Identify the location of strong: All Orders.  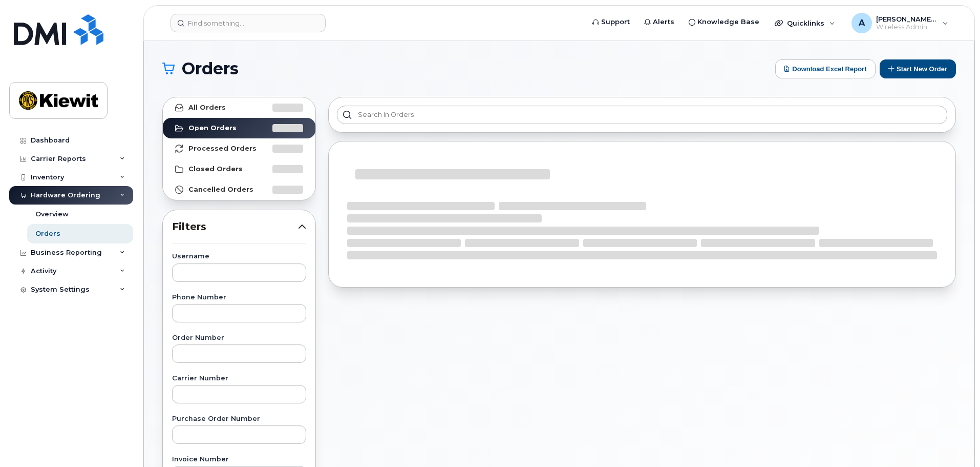
(207, 107).